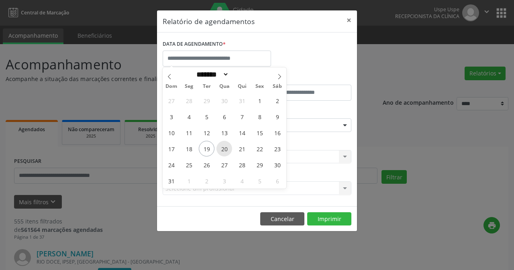 Image resolution: width=514 pixels, height=270 pixels. Describe the element at coordinates (242, 86) in the screenshot. I see `span: Qui` at that location.